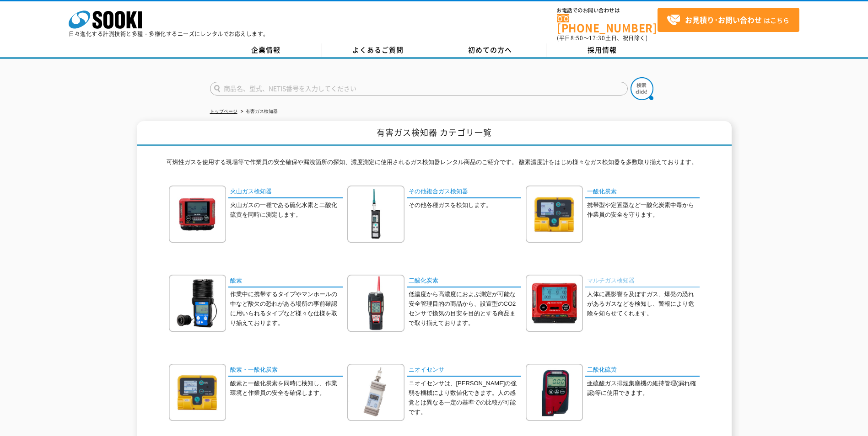  What do you see at coordinates (285, 192) in the screenshot?
I see `a: 火山ガス検知器` at bounding box center [285, 192].